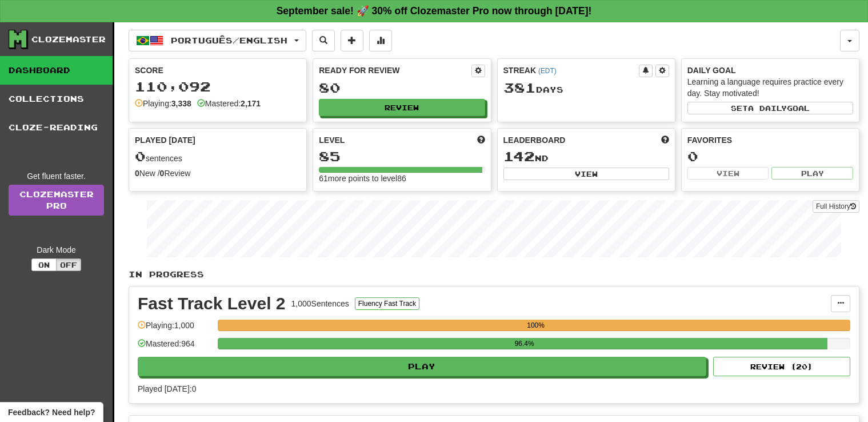 The width and height of the screenshot is (868, 422). Describe the element at coordinates (547, 71) in the screenshot. I see `a: (EDT)` at that location.